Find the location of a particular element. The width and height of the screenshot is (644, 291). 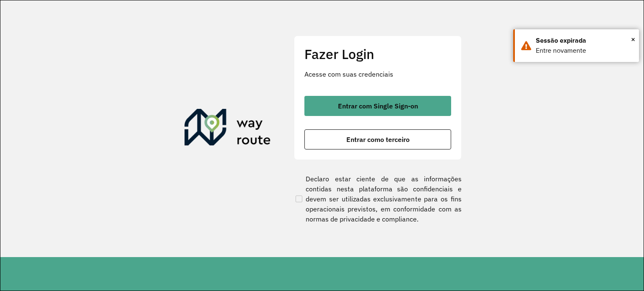

p: Acesse com suas credenciais is located at coordinates (378, 74).